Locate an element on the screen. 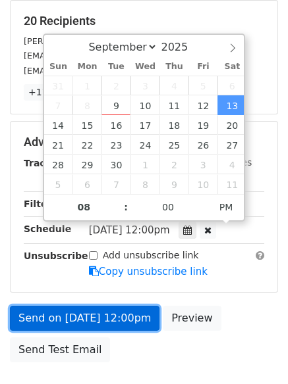 Image resolution: width=288 pixels, height=384 pixels. span: Thu is located at coordinates (174, 66).